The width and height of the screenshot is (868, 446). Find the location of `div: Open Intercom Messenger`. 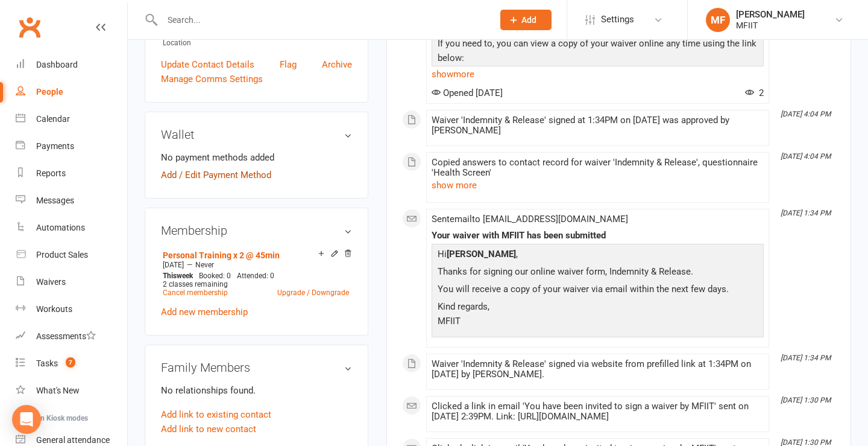

div: Open Intercom Messenger is located at coordinates (27, 420).